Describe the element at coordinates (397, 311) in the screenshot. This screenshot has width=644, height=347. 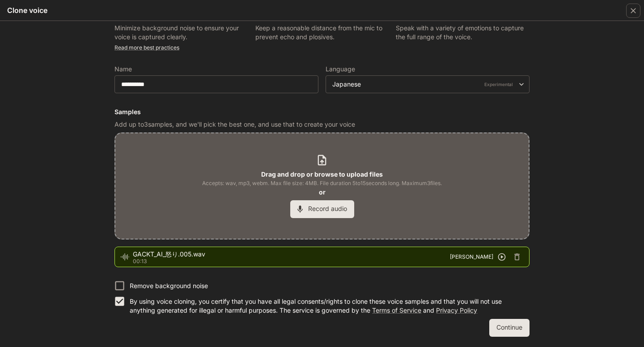
I see `a: Terms of Service` at that location.